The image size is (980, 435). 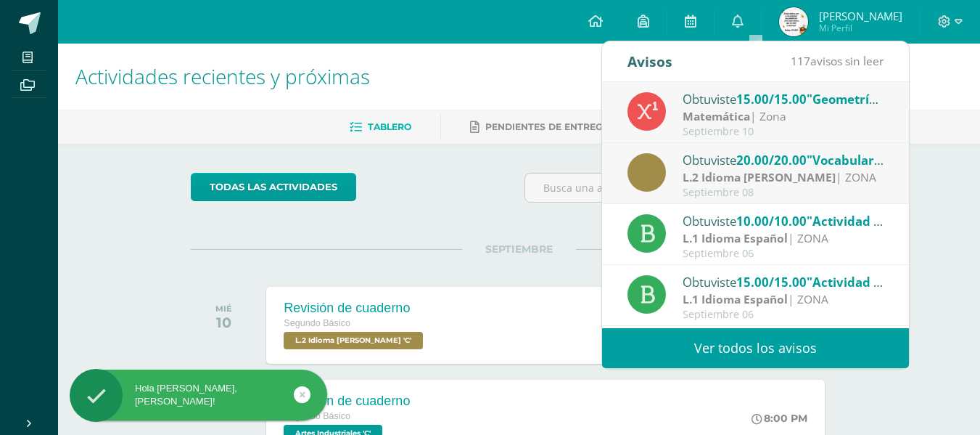 I want to click on div: Avisos, so click(x=650, y=61).